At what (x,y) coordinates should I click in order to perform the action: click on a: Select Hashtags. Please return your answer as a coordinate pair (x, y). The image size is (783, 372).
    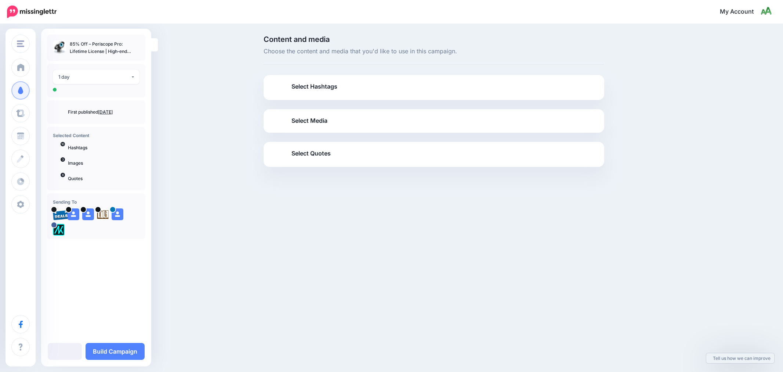
    Looking at the image, I should click on (434, 90).